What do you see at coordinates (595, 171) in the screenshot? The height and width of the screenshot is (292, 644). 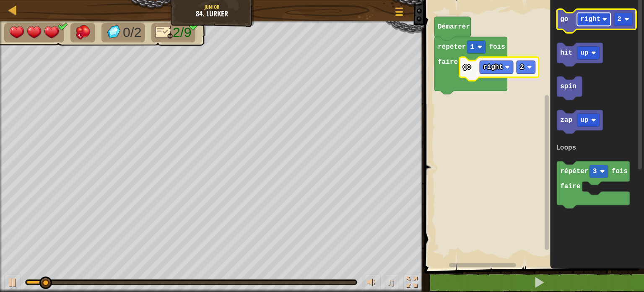 I see `text: 3` at bounding box center [595, 171].